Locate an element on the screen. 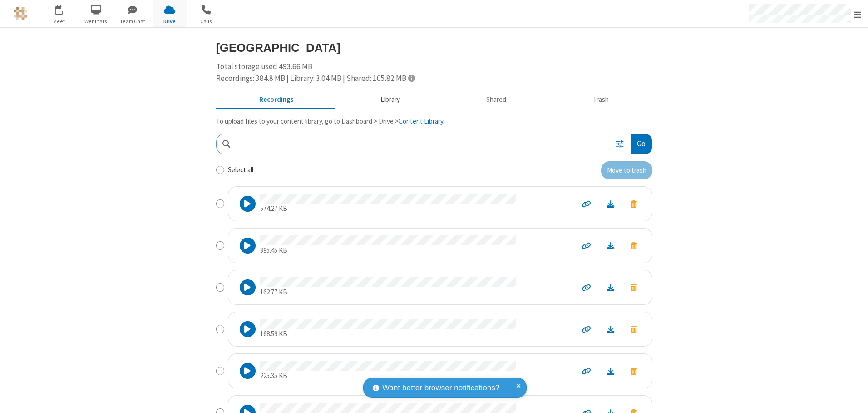 Image resolution: width=868 pixels, height=413 pixels. span: Drive is located at coordinates (169, 21).